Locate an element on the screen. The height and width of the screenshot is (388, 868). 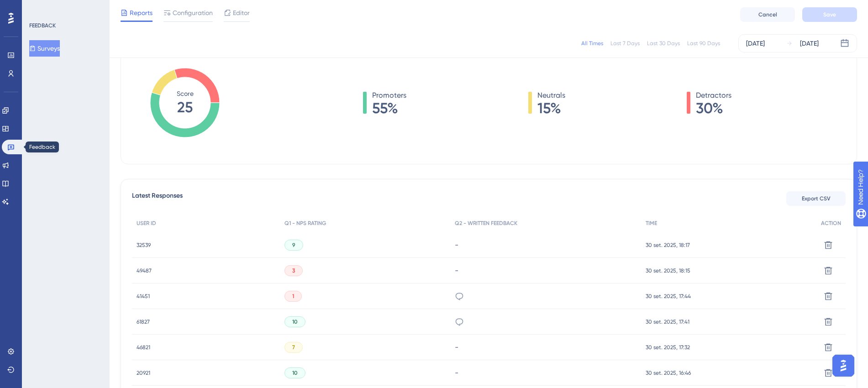
span: 20921 is located at coordinates (144, 373).